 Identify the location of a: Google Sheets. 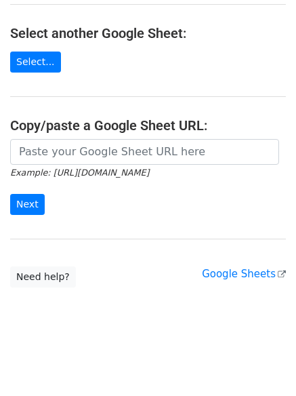
(244, 274).